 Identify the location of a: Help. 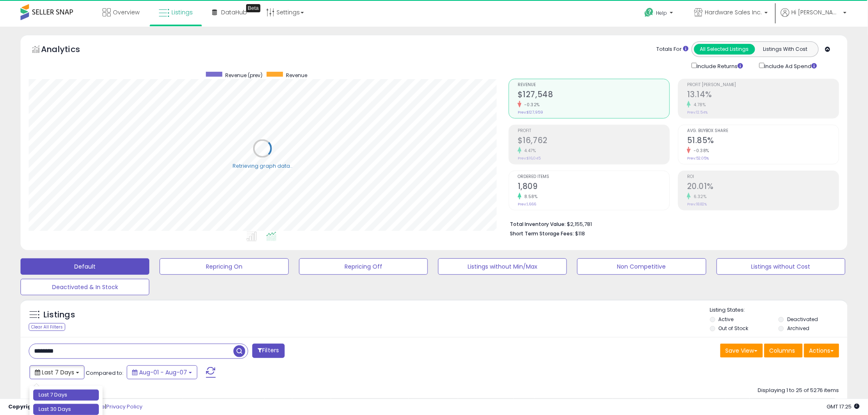
(659, 14).